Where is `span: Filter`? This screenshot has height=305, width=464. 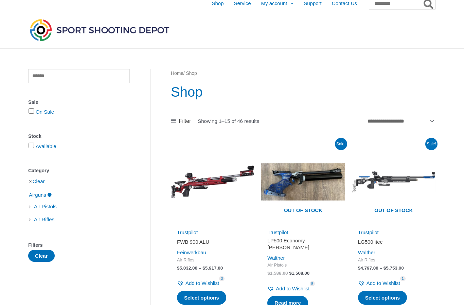 span: Filter is located at coordinates (185, 121).